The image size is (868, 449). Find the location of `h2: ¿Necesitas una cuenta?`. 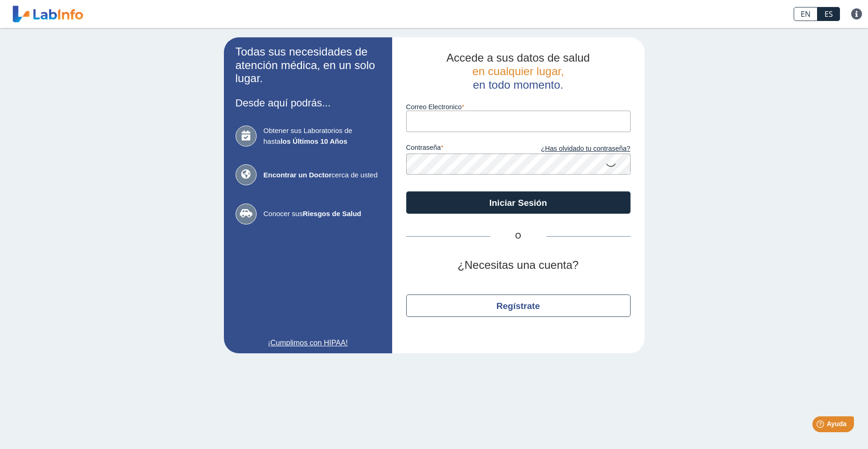

h2: ¿Necesitas una cuenta? is located at coordinates (519, 265).